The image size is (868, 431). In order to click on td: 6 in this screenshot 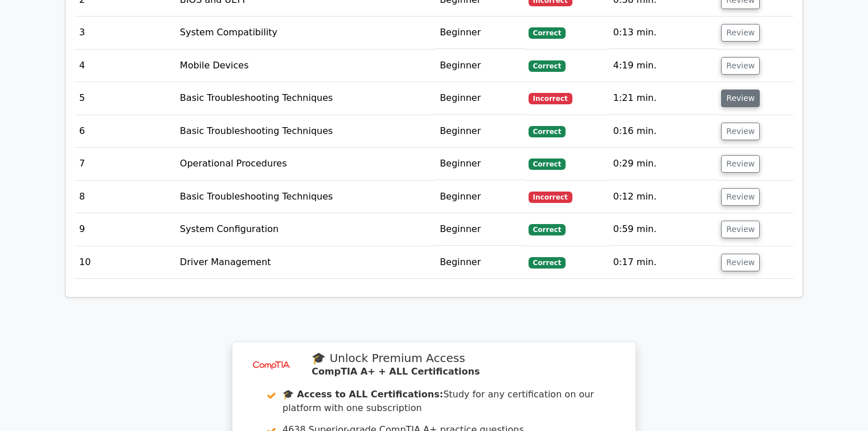, I will do `click(125, 131)`.